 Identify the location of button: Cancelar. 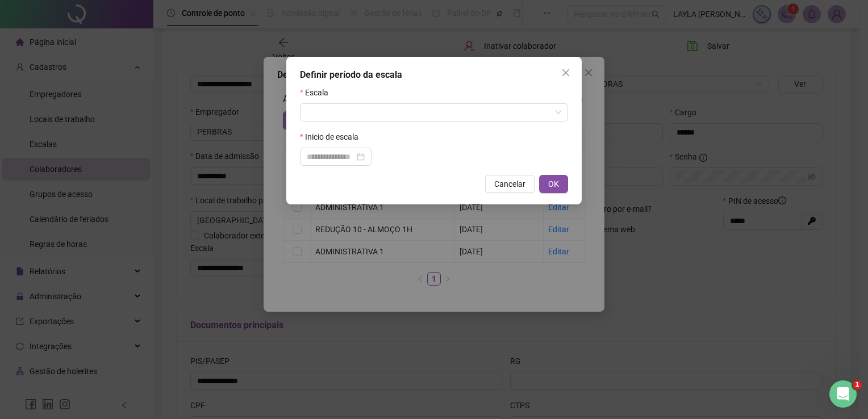
(510, 184).